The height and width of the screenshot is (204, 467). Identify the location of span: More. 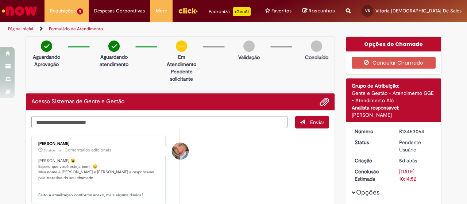
(161, 11).